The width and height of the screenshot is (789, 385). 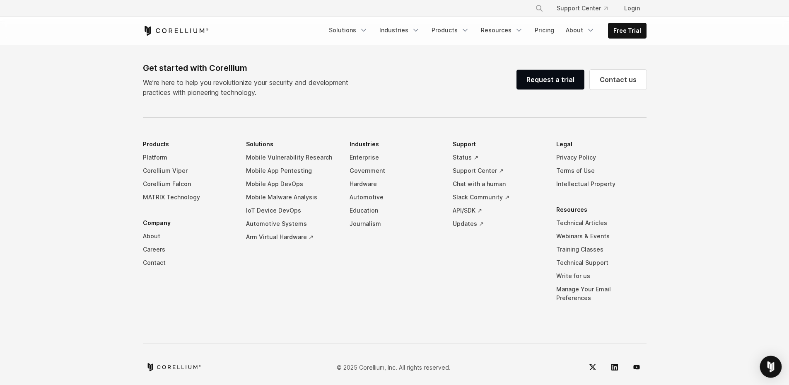 I want to click on a: Solutions, so click(x=348, y=30).